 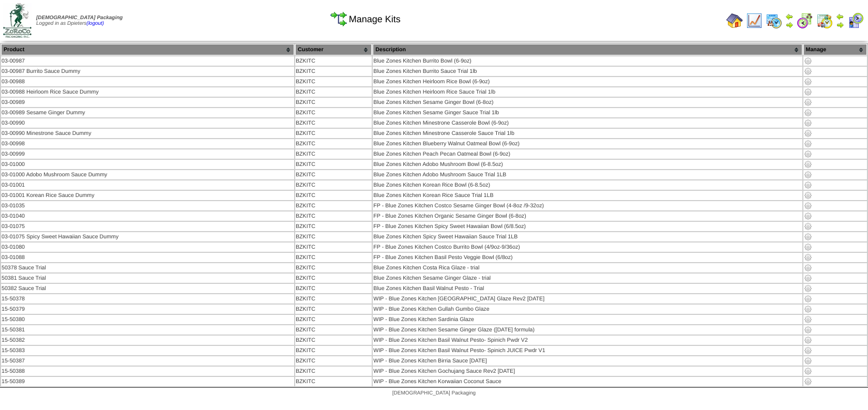 I want to click on td: Blue Zones Kitchen Peach Pecan Oatmeal Bowl (6-9oz), so click(x=587, y=154).